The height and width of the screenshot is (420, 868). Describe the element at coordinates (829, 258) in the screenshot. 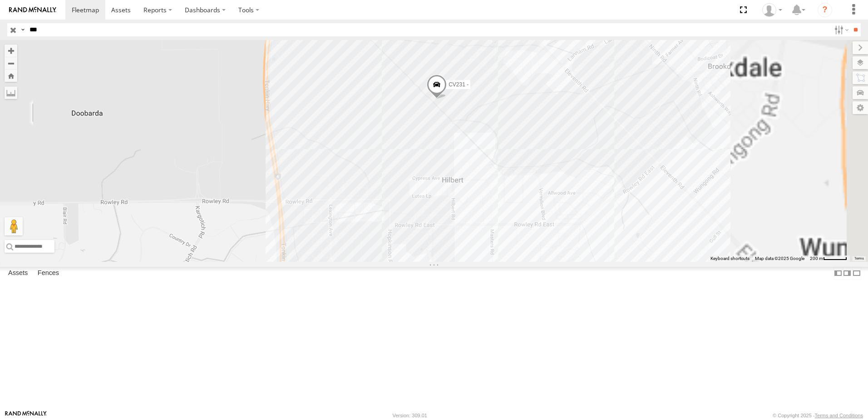

I see `button: Map scale: 200 m per 49 pixels` at that location.